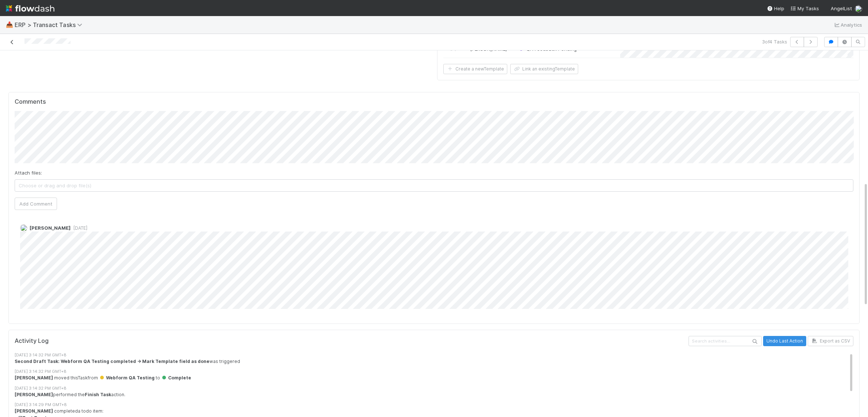 This screenshot has width=868, height=417. I want to click on h5: Comments, so click(434, 102).